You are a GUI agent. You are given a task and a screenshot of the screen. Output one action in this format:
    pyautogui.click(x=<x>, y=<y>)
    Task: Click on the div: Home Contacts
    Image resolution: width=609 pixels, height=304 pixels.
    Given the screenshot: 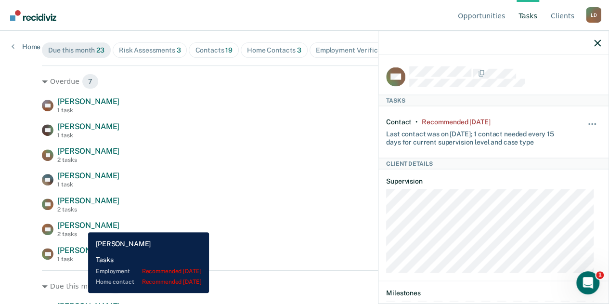 What is the action you would take?
    pyautogui.click(x=274, y=50)
    